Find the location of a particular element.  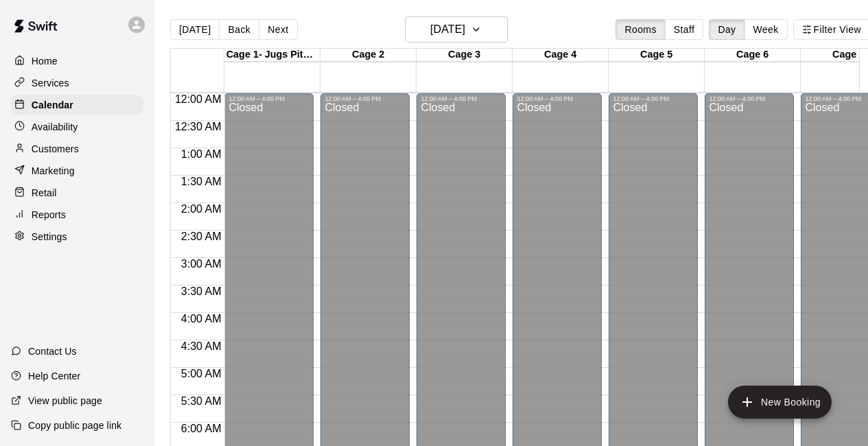

p: View public page is located at coordinates (65, 400).